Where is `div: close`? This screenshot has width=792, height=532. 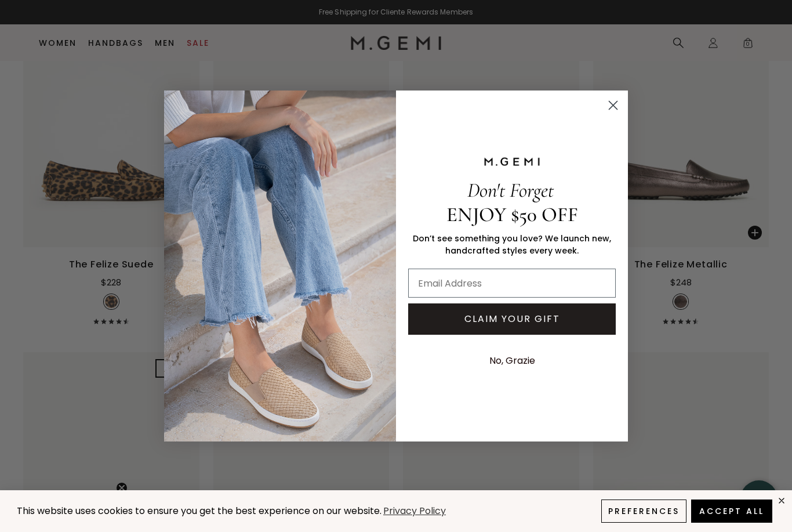
div: close is located at coordinates (781, 500).